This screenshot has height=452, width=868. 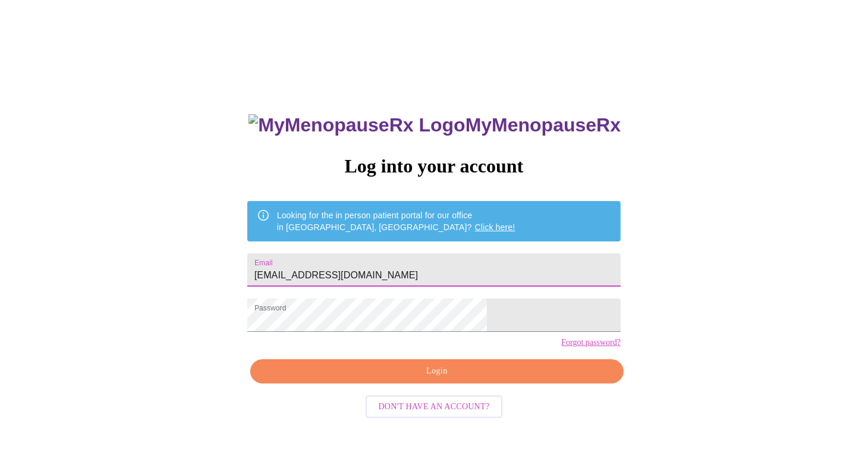 What do you see at coordinates (357, 125) in the screenshot?
I see `img: MyMenopauseRx Logo` at bounding box center [357, 125].